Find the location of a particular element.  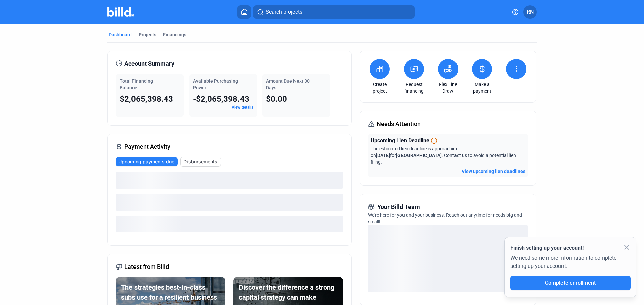

div: Projects is located at coordinates (147, 35).